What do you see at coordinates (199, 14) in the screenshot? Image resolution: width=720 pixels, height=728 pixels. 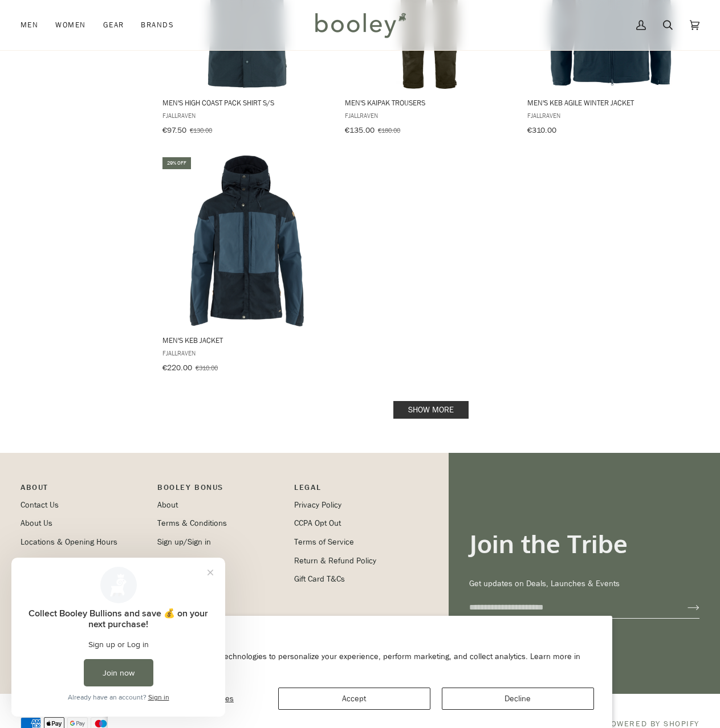 I see `button: Close prompt` at bounding box center [199, 14].